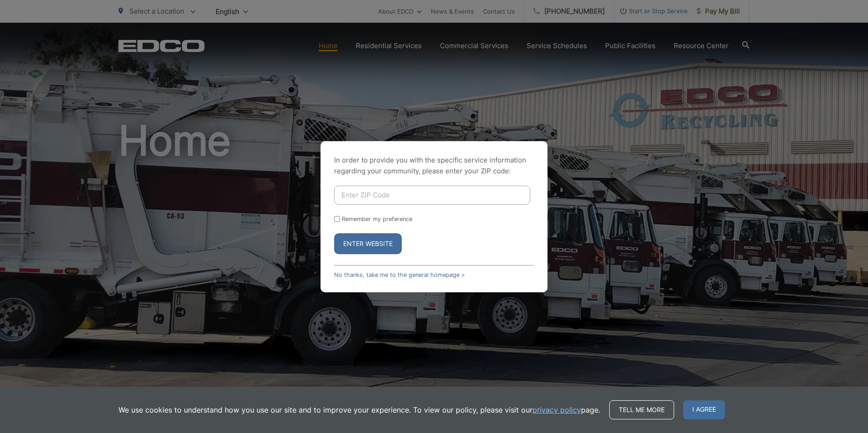 This screenshot has height=433, width=868. What do you see at coordinates (432, 195) in the screenshot?
I see `input: Enter ZIP Code` at bounding box center [432, 195].